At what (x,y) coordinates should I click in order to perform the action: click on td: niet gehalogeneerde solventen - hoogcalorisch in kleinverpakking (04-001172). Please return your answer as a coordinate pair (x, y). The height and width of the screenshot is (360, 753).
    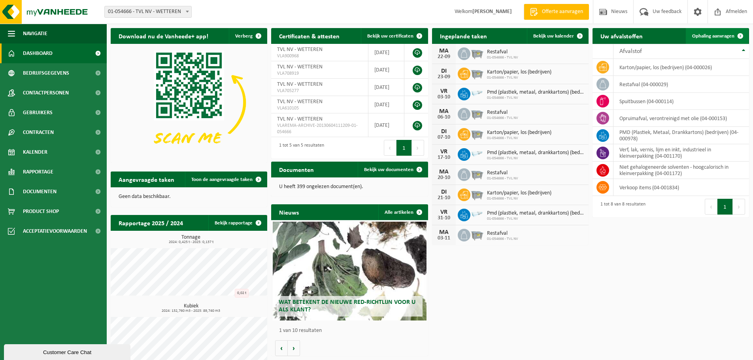
    Looking at the image, I should click on (681, 170).